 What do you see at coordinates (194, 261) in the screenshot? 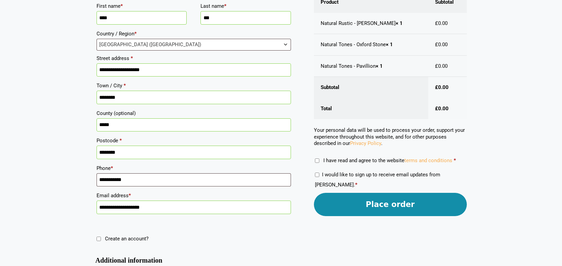
I see `h3: Additional information` at bounding box center [194, 261].